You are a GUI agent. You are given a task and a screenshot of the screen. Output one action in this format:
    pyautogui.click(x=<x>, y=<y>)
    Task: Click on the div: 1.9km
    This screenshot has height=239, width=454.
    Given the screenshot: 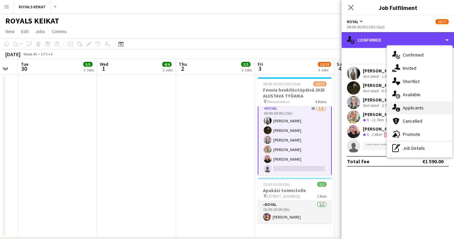 What is the action you would take?
    pyautogui.click(x=387, y=76)
    